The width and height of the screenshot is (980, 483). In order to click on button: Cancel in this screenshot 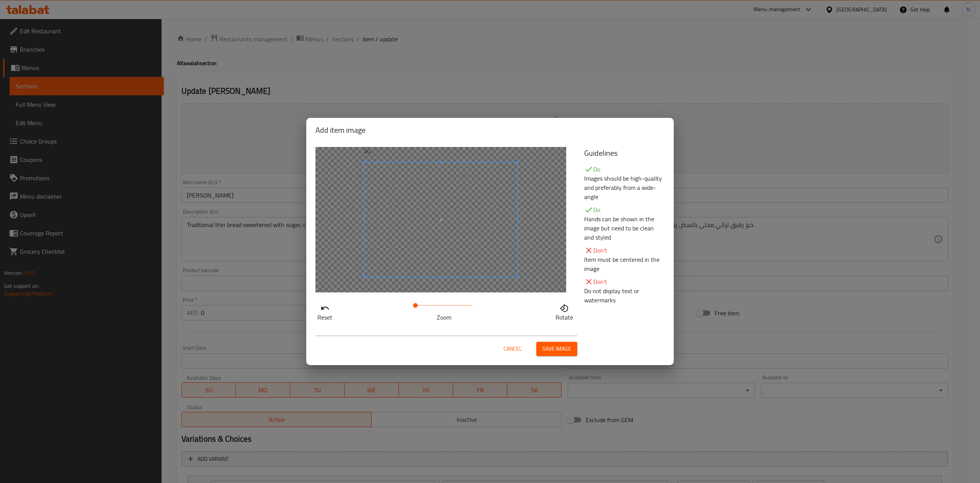, I will do `click(512, 348)`.